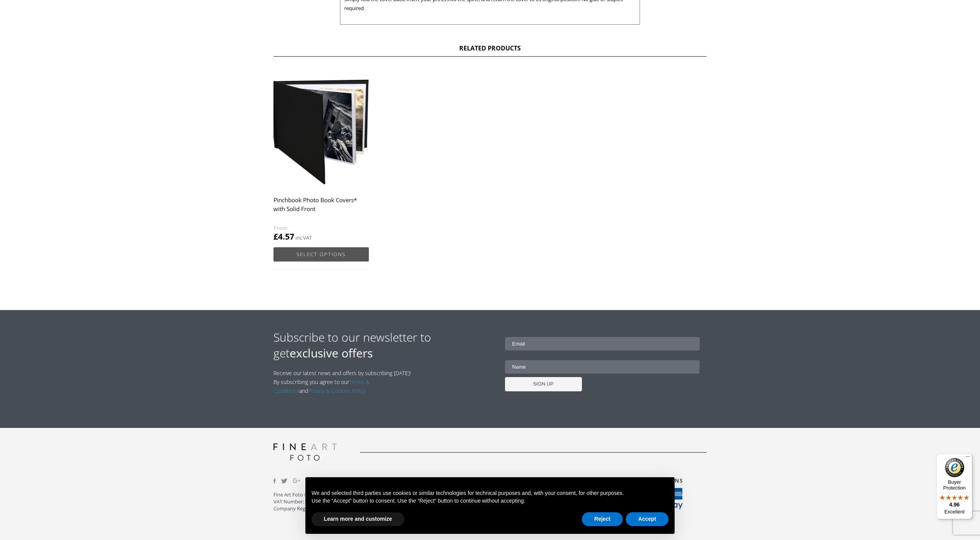 The image size is (980, 540). I want to click on input: Name, so click(602, 366).